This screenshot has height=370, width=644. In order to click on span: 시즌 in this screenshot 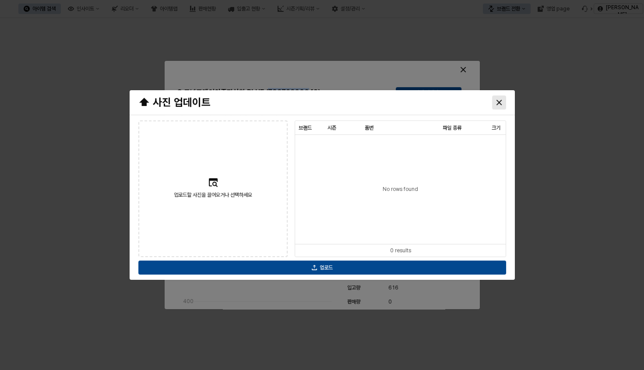, I will do `click(332, 128)`.